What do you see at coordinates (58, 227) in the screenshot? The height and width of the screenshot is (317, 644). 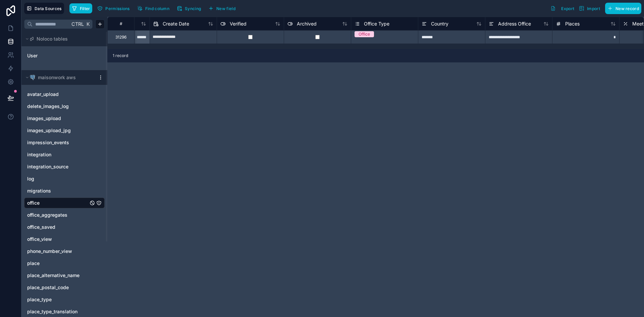 I see `a: office_saved` at bounding box center [58, 227].